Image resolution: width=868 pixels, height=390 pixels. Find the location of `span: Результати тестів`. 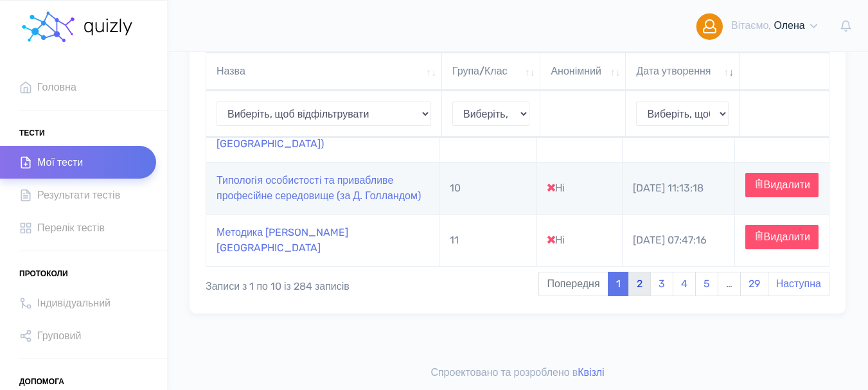

span: Результати тестів is located at coordinates (78, 195).